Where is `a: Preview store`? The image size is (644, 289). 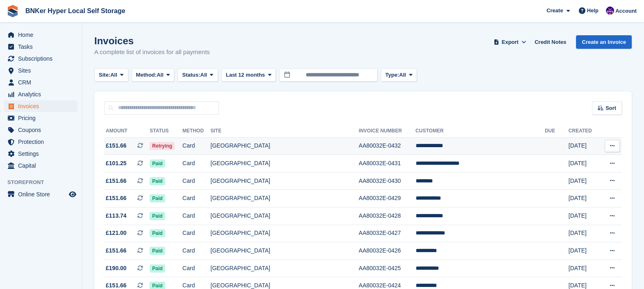
a: Preview store is located at coordinates (73, 194).